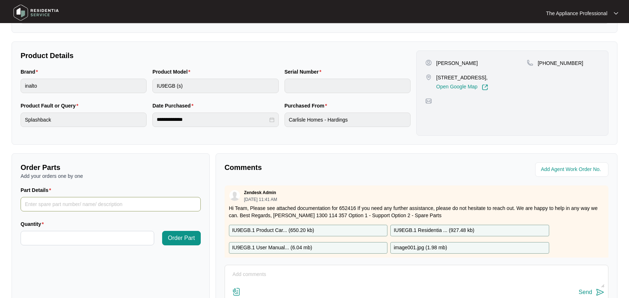 The width and height of the screenshot is (629, 298). Describe the element at coordinates (51, 106) in the screenshot. I see `label: Product Fault or Query` at that location.